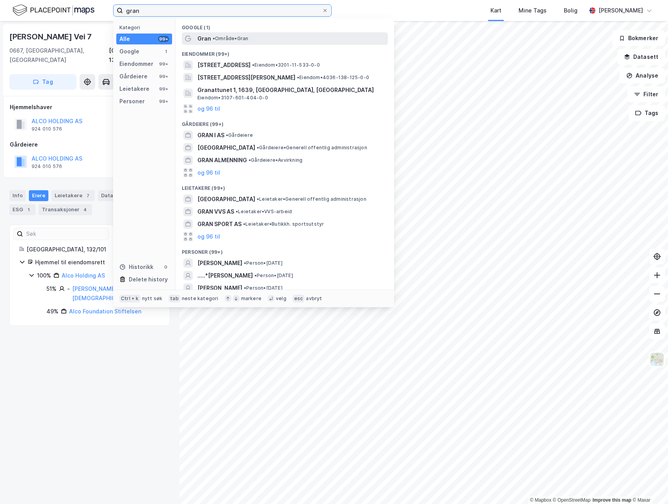 This screenshot has width=668, height=504. Describe the element at coordinates (105, 311) in the screenshot. I see `a: Alco Foundation Stiftelsen` at that location.